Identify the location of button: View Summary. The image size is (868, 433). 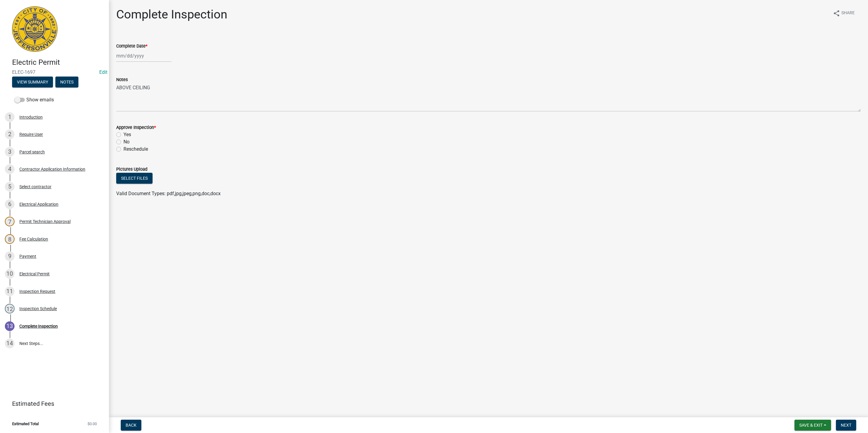
(32, 82).